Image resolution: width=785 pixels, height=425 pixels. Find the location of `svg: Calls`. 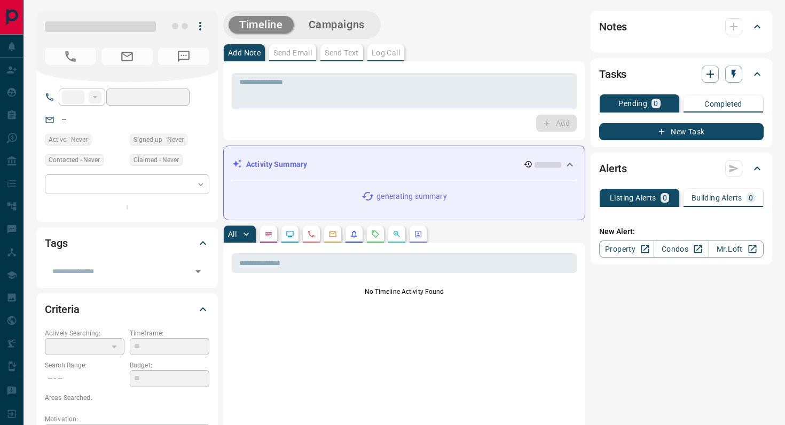

svg: Calls is located at coordinates (311, 234).